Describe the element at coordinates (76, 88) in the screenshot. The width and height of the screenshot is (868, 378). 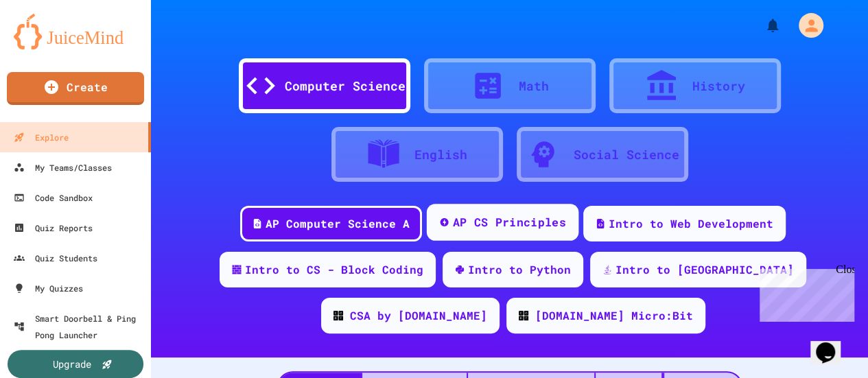
I see `a: Create` at that location.